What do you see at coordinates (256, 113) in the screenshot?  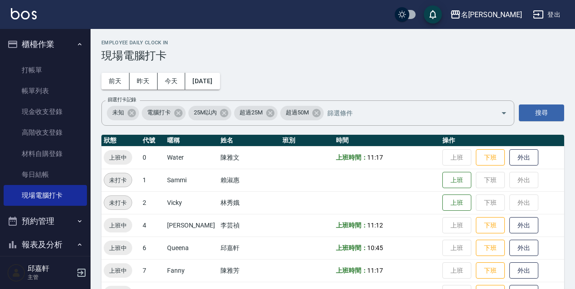 I see `div: 超過25M` at bounding box center [256, 113].